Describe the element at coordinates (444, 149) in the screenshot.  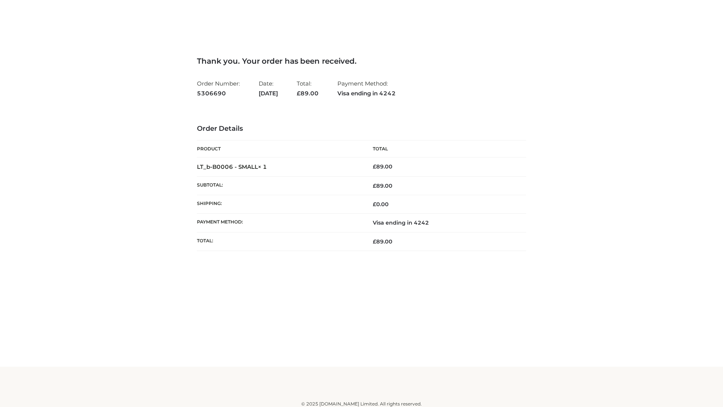
I see `th: Total` at that location.